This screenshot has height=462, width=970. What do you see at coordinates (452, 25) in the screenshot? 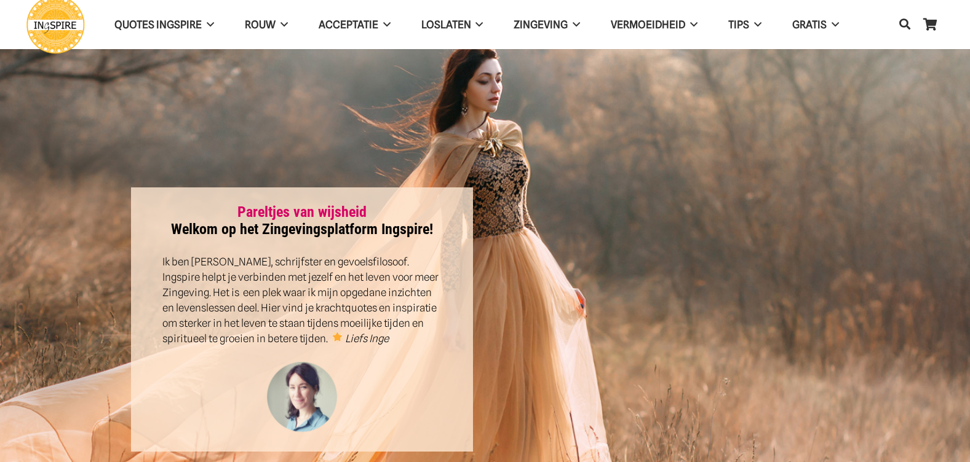
I see `a: Loslaten` at bounding box center [452, 25].